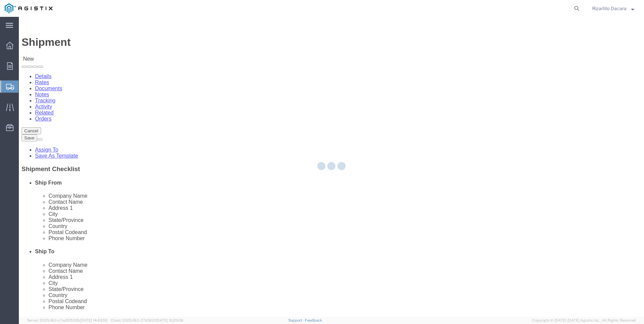 The height and width of the screenshot is (324, 644). Describe the element at coordinates (613, 8) in the screenshot. I see `button: Rizarlito Dacara` at that location.